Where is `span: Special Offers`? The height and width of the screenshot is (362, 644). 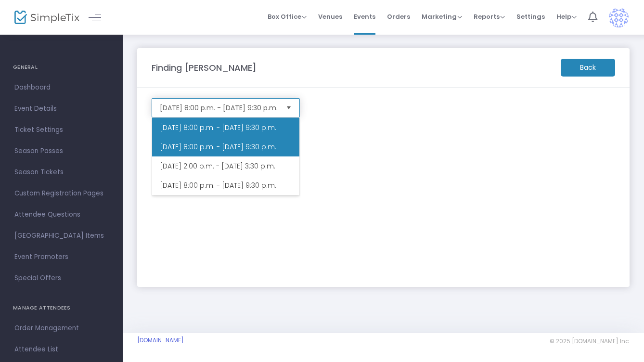 span: Special Offers is located at coordinates (61, 278).